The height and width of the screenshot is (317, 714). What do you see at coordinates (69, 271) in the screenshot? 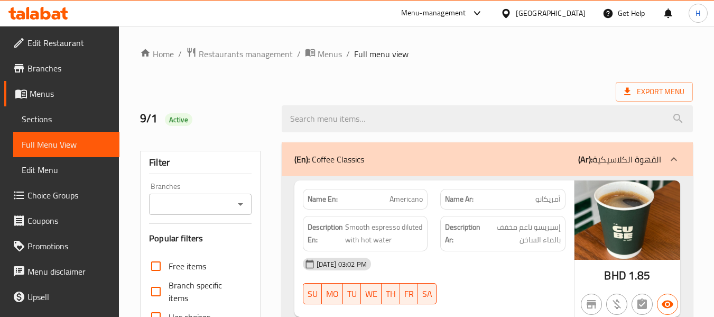
I see `span: Menu disclaimer` at bounding box center [69, 271].